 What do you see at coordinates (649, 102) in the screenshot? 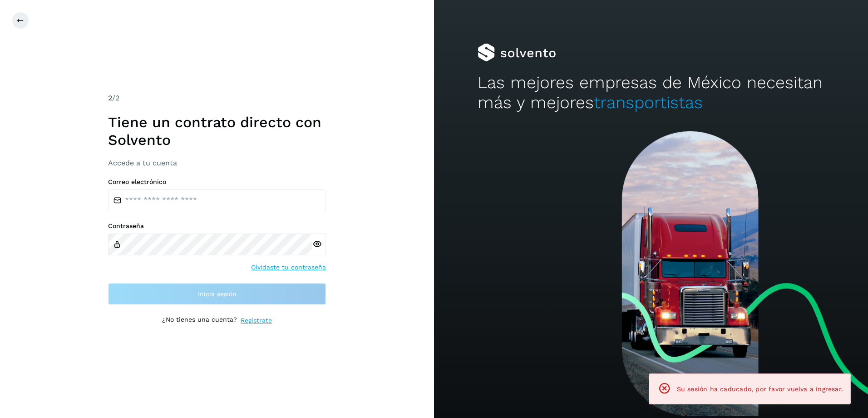
I see `span: transportistas` at bounding box center [649, 102].